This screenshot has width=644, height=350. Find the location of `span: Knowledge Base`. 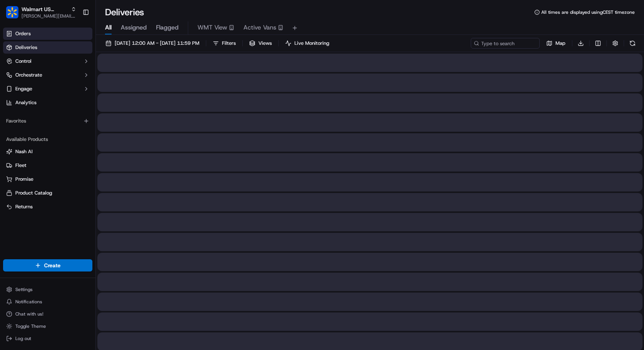

span: Knowledge Base is located at coordinates (37, 174).